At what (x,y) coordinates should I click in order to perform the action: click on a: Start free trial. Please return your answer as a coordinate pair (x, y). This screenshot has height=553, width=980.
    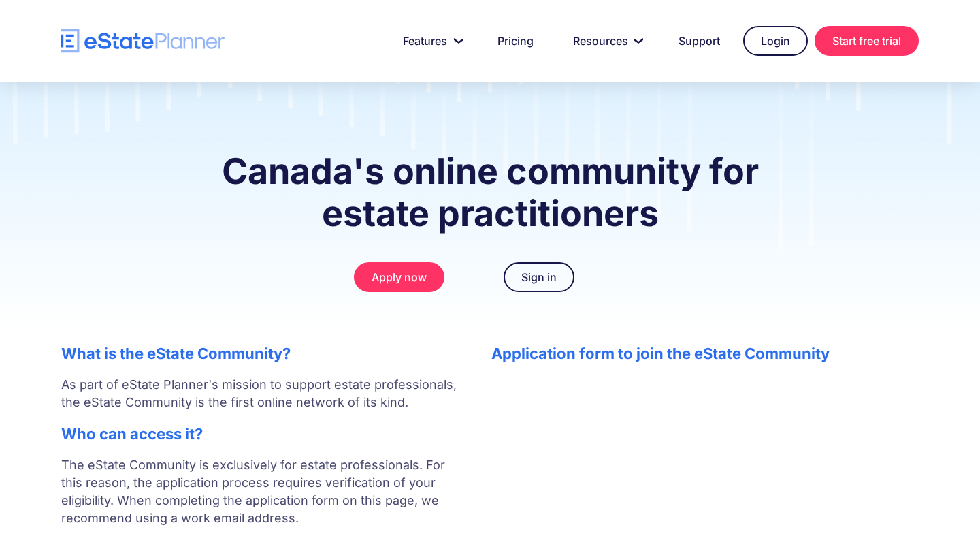
    Looking at the image, I should click on (867, 41).